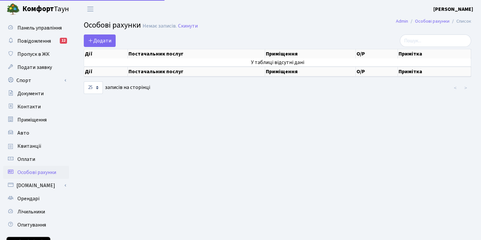  What do you see at coordinates (36, 225) in the screenshot?
I see `a: Опитування` at bounding box center [36, 225].